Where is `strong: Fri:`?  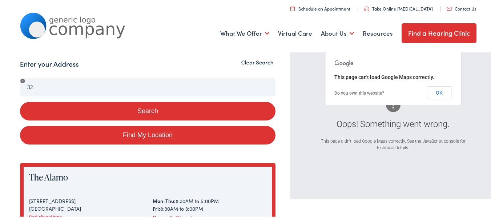 strong: Fri: is located at coordinates (156, 207).